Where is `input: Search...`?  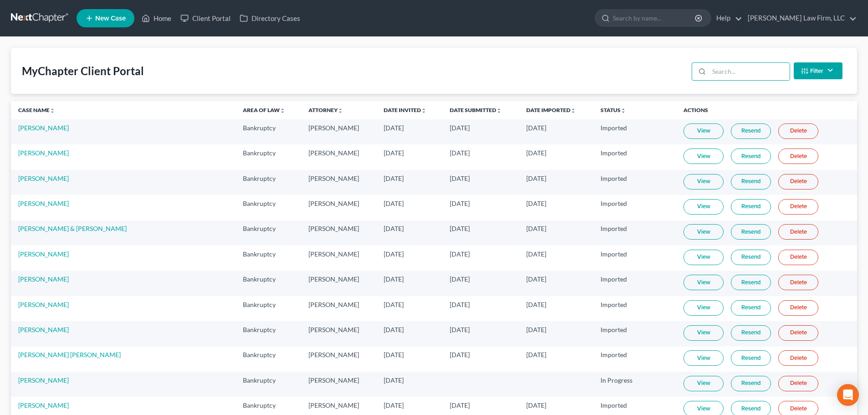 input: Search... is located at coordinates (749, 72).